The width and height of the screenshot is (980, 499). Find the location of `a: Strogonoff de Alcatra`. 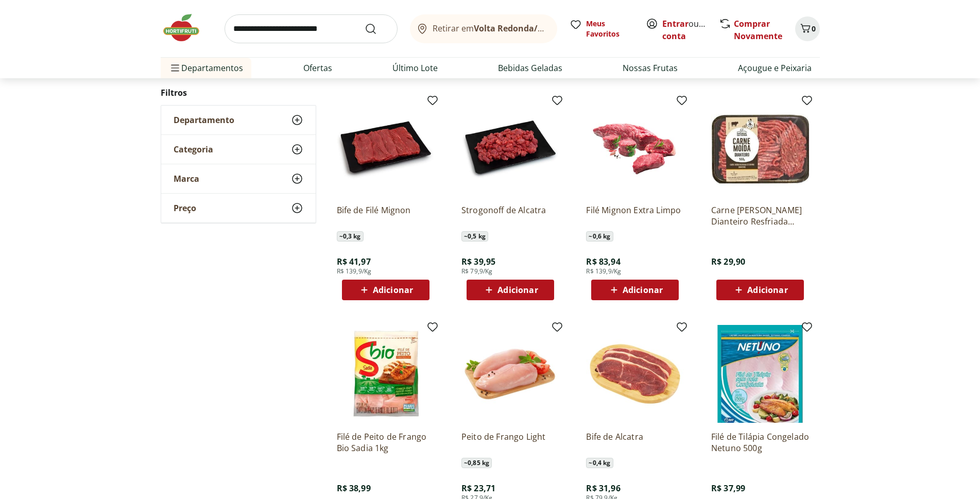

a: Strogonoff de Alcatra is located at coordinates (510, 215).